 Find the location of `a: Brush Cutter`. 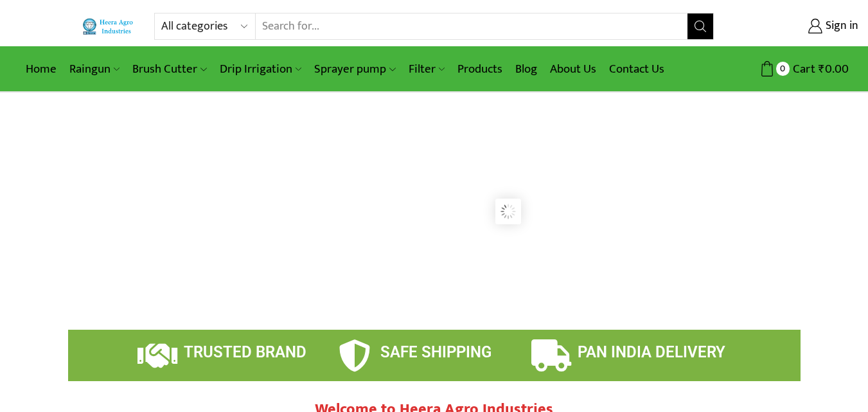

a: Brush Cutter is located at coordinates (169, 68).